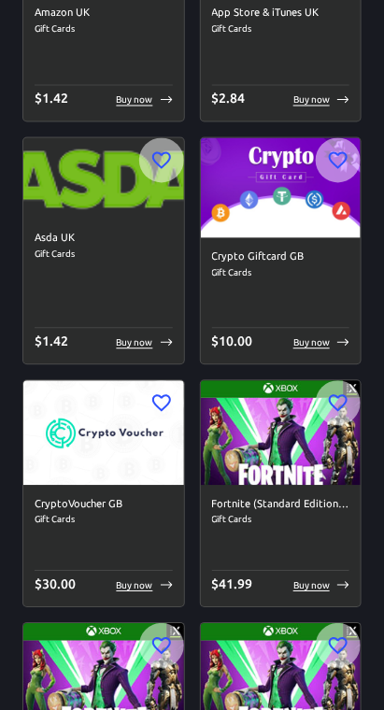  What do you see at coordinates (104, 433) in the screenshot?
I see `img: CryptoVoucher GB image` at bounding box center [104, 433].